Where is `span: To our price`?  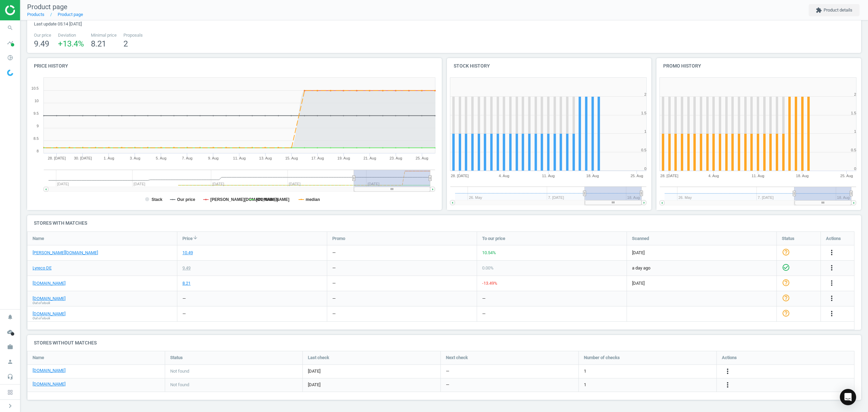 span: To our price is located at coordinates (494, 238).